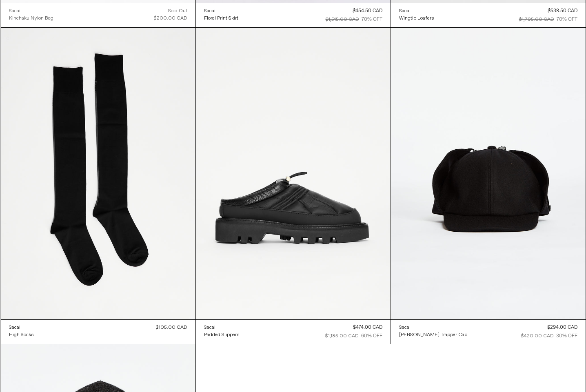 The image size is (586, 392). What do you see at coordinates (293, 173) in the screenshot?
I see `img: Sacai Padded Slippers` at bounding box center [293, 173].